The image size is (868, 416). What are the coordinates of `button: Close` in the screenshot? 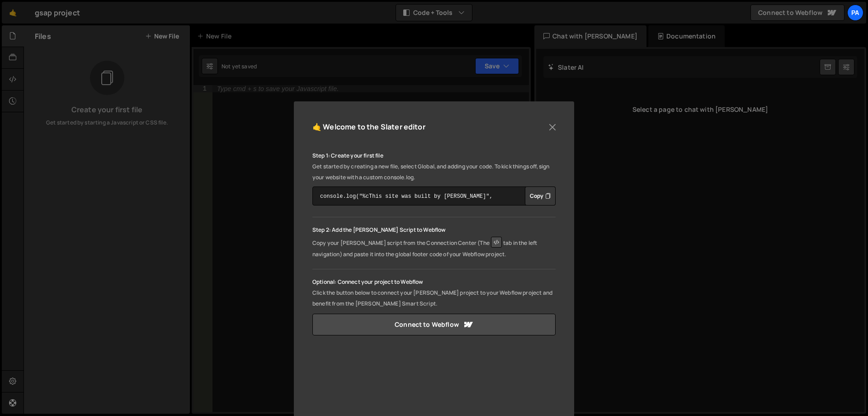 It's located at (553, 127).